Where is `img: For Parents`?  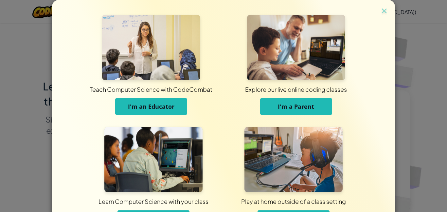 img: For Parents is located at coordinates (296, 47).